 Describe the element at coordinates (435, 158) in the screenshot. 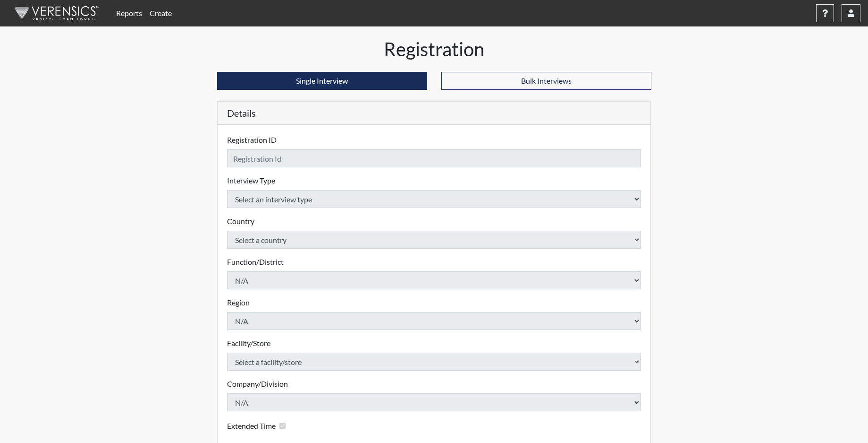

I see `input: Insert a Registration ID, which needs to be a unique alphanumeric value for each interviewee` at that location.